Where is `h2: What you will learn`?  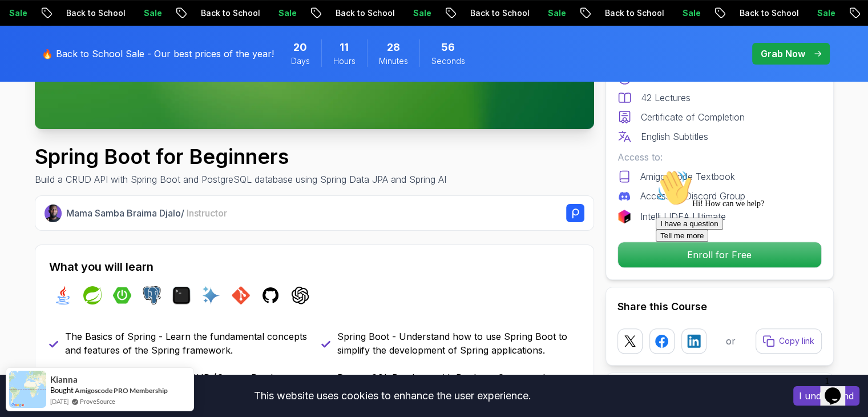
h2: What you will learn is located at coordinates (314, 267).